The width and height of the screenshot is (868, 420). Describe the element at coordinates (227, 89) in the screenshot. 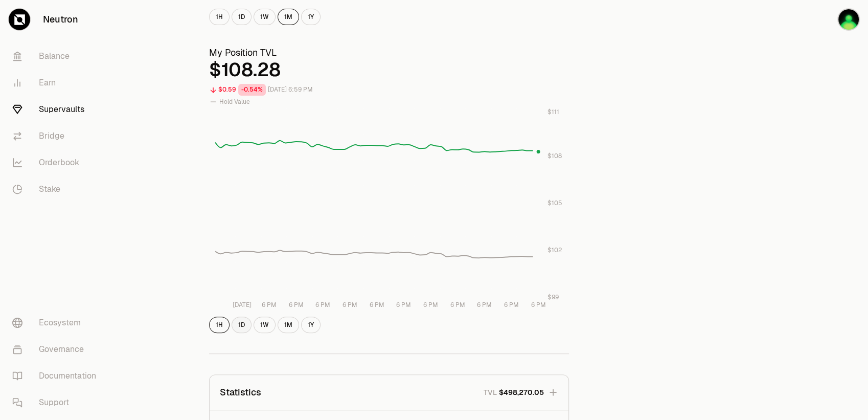

I see `div: $0.59` at that location.